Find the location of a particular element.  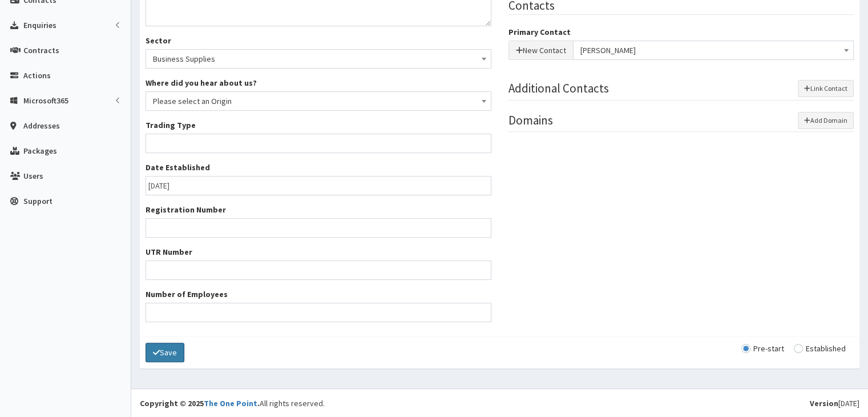

label: Pre-start is located at coordinates (763, 348).